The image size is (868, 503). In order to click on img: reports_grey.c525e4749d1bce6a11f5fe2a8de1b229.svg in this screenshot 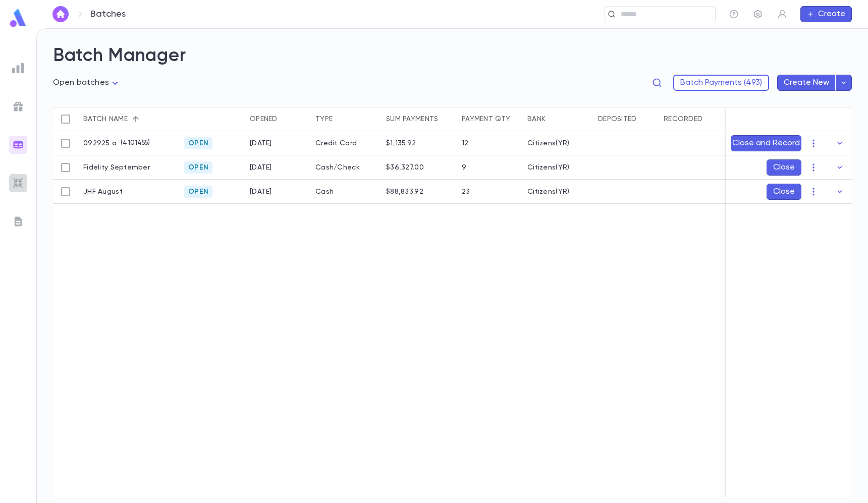, I will do `click(18, 68)`.